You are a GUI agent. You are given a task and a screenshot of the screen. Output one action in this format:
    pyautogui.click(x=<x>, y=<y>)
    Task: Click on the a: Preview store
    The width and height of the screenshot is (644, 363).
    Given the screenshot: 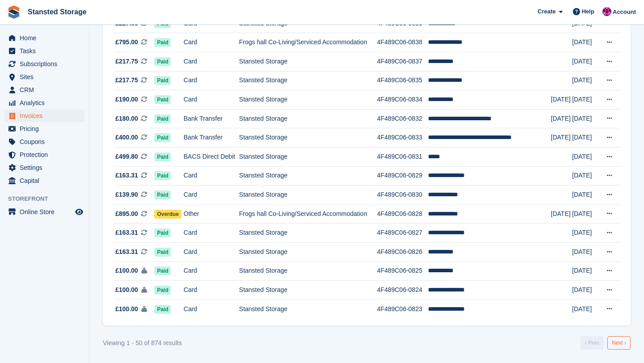 What is the action you would take?
    pyautogui.click(x=79, y=212)
    